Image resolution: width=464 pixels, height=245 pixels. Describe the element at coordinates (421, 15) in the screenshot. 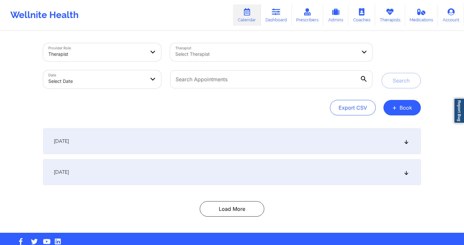

I see `a: Medications` at that location.